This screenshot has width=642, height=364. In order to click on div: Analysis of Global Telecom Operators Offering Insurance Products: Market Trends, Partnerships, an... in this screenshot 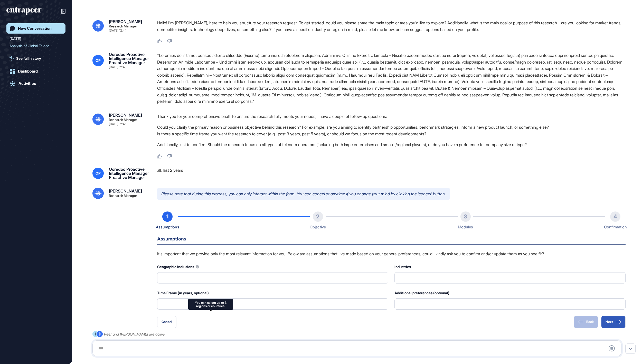, I will do `click(36, 46)`.